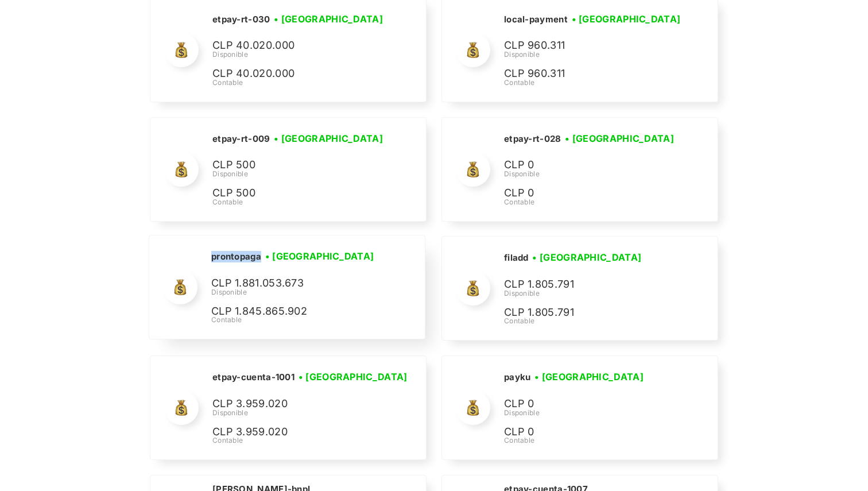 The image size is (868, 491). What do you see at coordinates (253, 377) in the screenshot?
I see `h2: etpay-cuenta-1001` at bounding box center [253, 377].